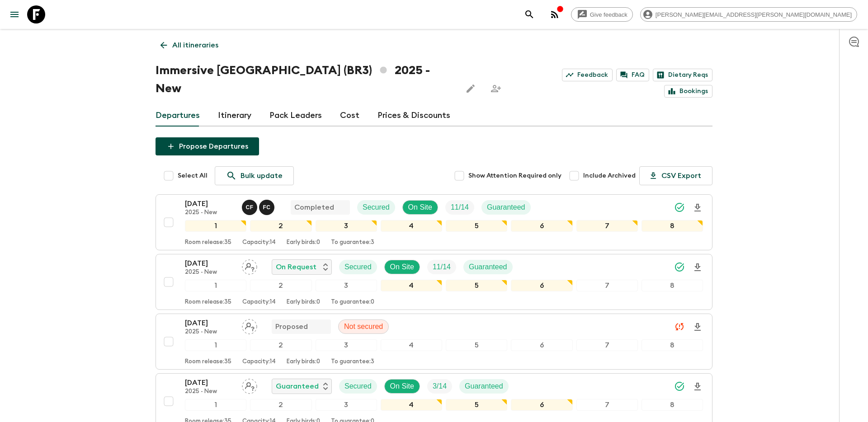 Image resolution: width=868 pixels, height=422 pixels. I want to click on a: Bulk update, so click(254, 176).